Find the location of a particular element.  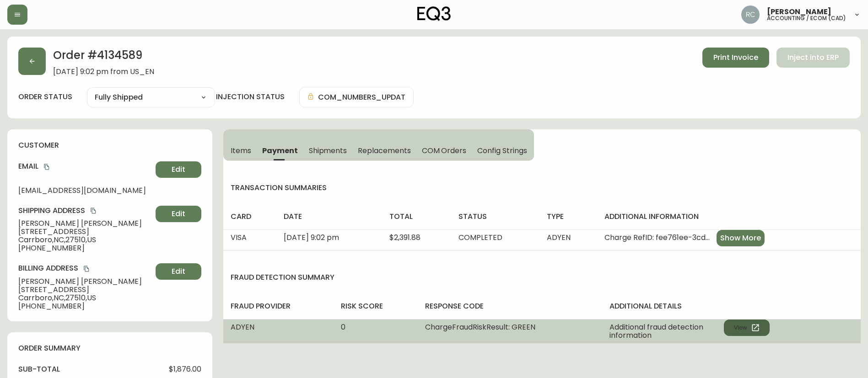

span: VISA is located at coordinates (239, 237).